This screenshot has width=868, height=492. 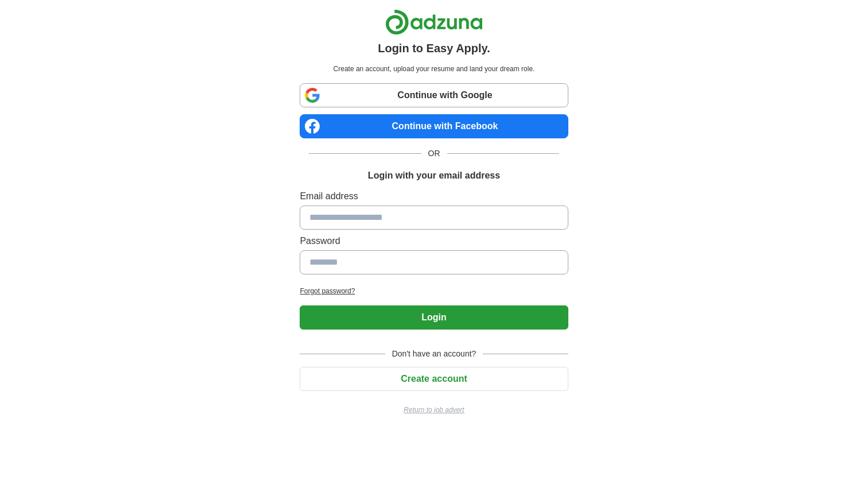 What do you see at coordinates (434, 291) in the screenshot?
I see `h2: Forgot password?` at bounding box center [434, 291].